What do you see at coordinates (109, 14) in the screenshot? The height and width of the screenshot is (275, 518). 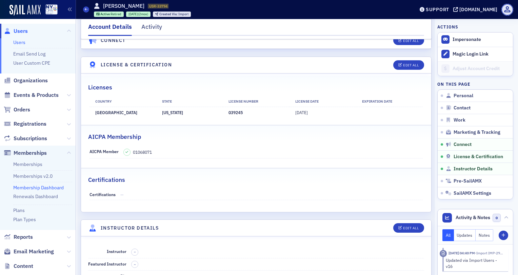 I see `a: Active Retired` at bounding box center [109, 14].